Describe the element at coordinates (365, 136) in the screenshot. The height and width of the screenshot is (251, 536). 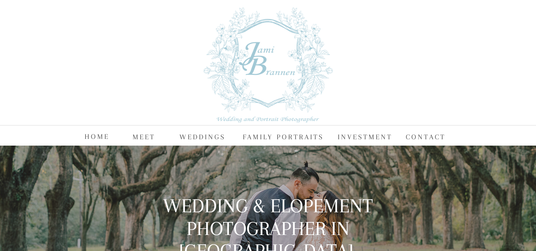
I see `nav: Investment` at that location.